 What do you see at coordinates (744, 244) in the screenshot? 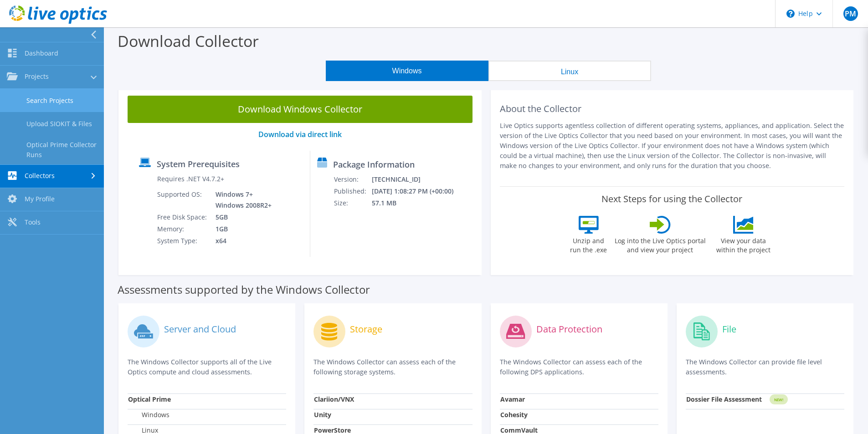
I see `label: View your data within the project` at bounding box center [744, 244].